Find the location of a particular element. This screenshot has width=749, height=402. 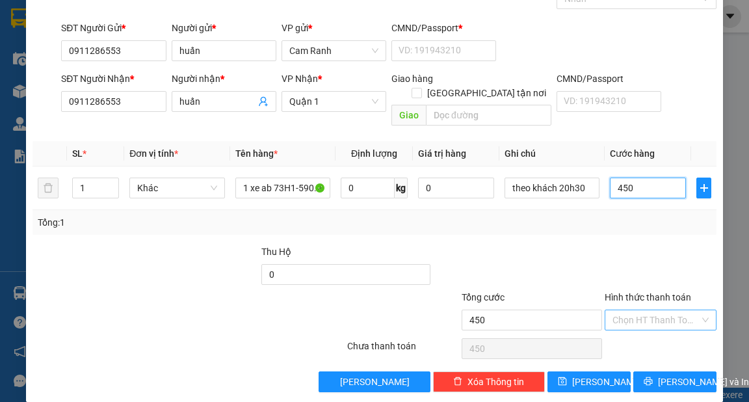

span: SL is located at coordinates (77, 153).